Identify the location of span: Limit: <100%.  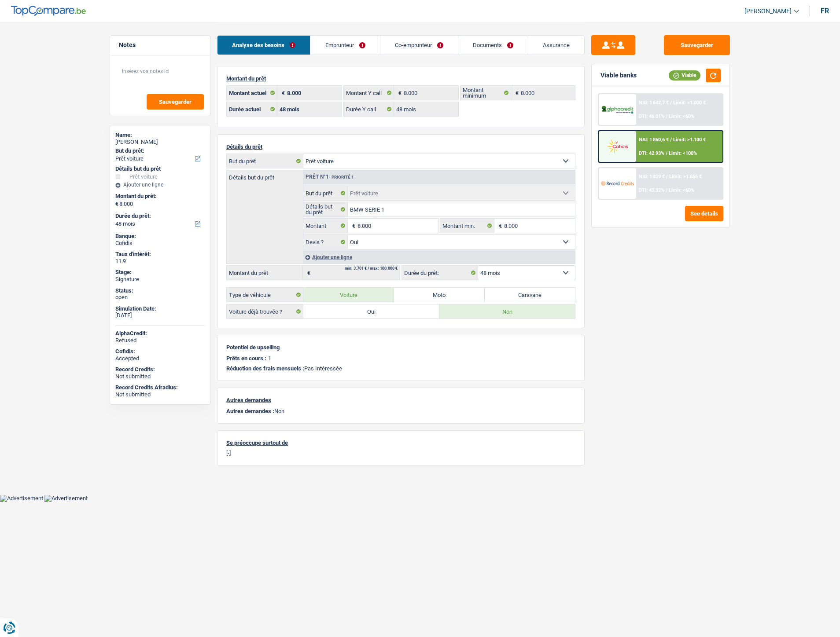
(683, 153).